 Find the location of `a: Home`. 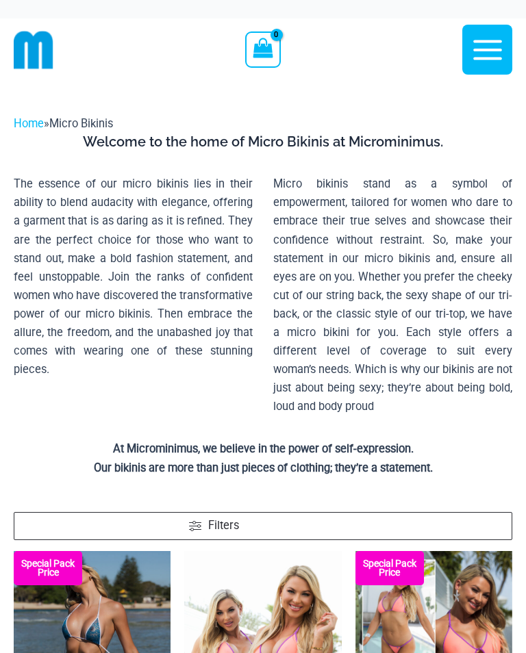

a: Home is located at coordinates (29, 123).